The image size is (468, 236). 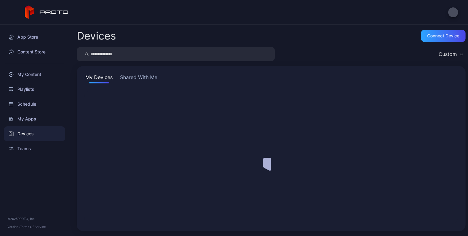 What do you see at coordinates (34, 119) in the screenshot?
I see `div: My Apps` at bounding box center [34, 119].